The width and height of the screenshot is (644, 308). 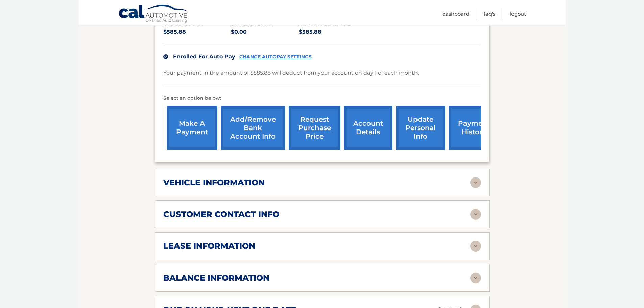 What do you see at coordinates (154, 14) in the screenshot?
I see `a: Cal Automotive` at bounding box center [154, 14].